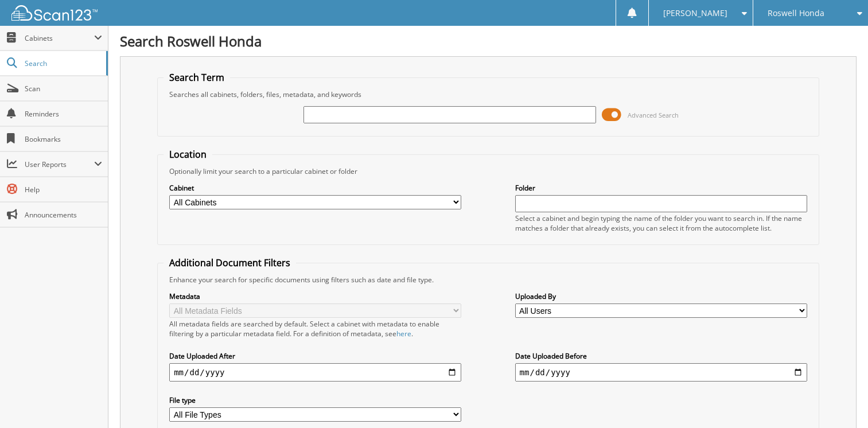  What do you see at coordinates (59, 164) in the screenshot?
I see `span: User Reports` at bounding box center [59, 164].